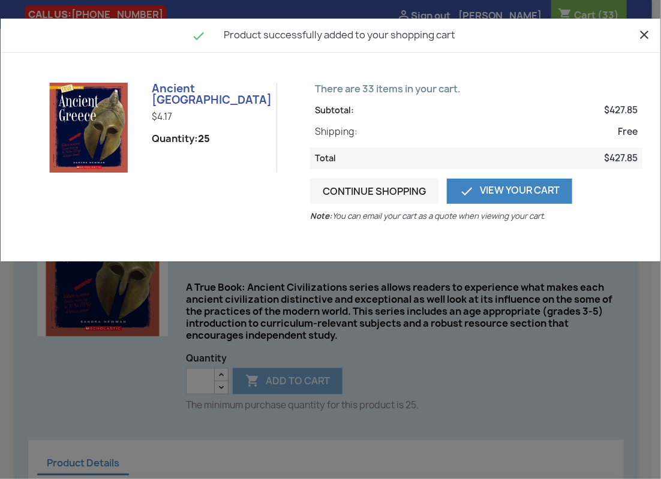 This screenshot has height=479, width=661. I want to click on p: You can email your cart as a quote when viewing your cart., so click(430, 216).